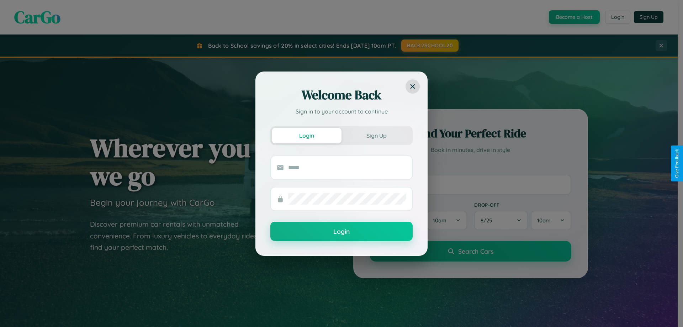 This screenshot has width=683, height=327. I want to click on p: Sign in to your account to continue, so click(341, 111).